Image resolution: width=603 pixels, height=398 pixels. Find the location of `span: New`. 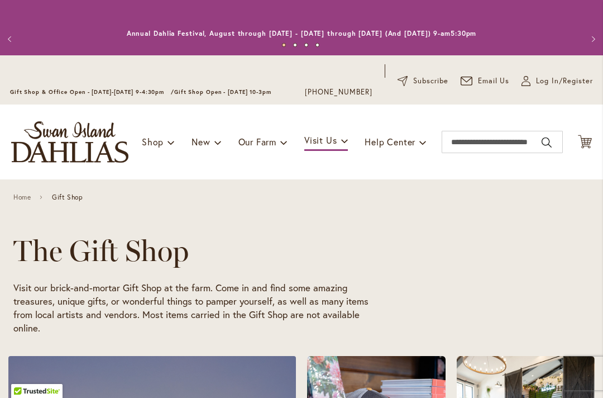

span: New is located at coordinates (200, 141).